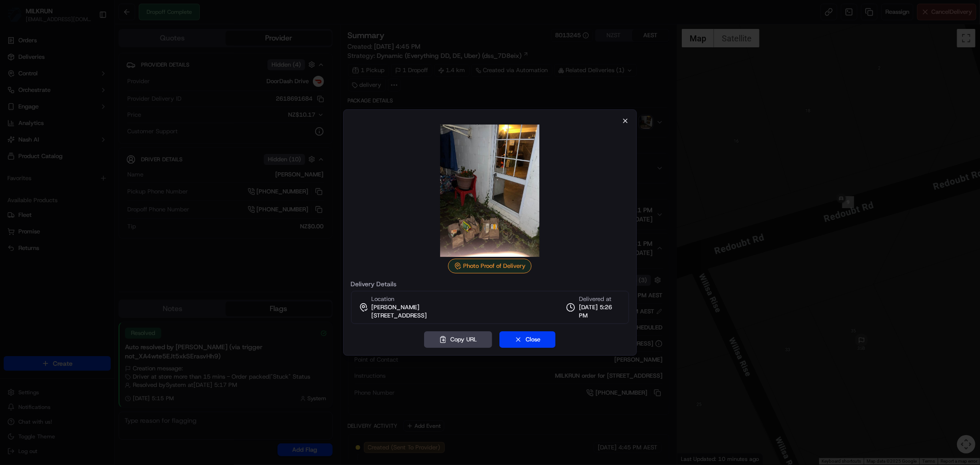 The height and width of the screenshot is (465, 980). Describe the element at coordinates (490, 284) in the screenshot. I see `label: Delivery Details` at that location.